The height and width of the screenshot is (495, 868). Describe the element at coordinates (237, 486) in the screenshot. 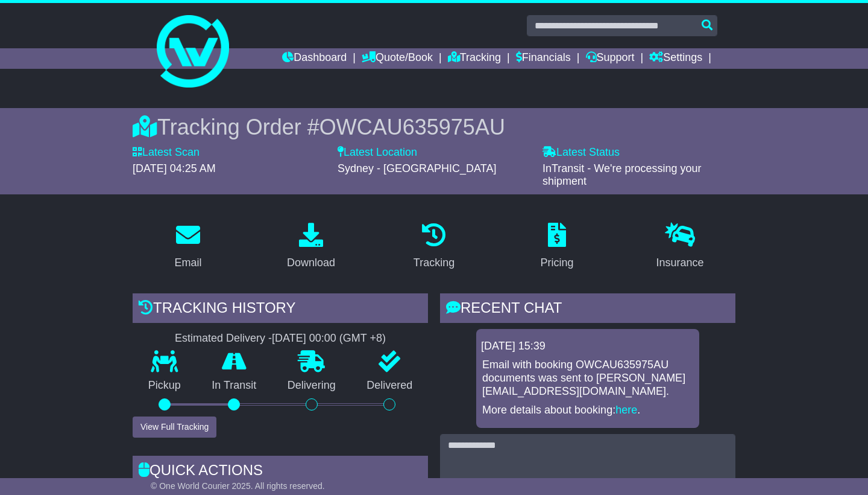

I see `span: © One World Courier 2025. All rights reserved.` at that location.